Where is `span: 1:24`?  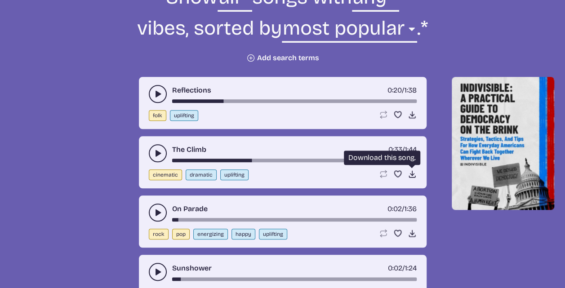
span: 1:24 is located at coordinates (411, 268).